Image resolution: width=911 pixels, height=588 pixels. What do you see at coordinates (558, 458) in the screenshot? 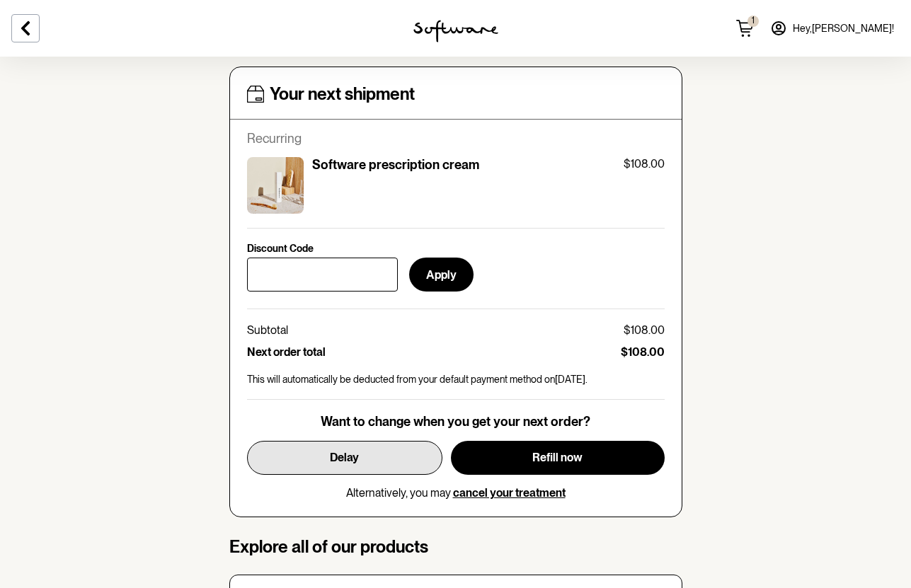
I see `button: Refill now` at bounding box center [558, 458].